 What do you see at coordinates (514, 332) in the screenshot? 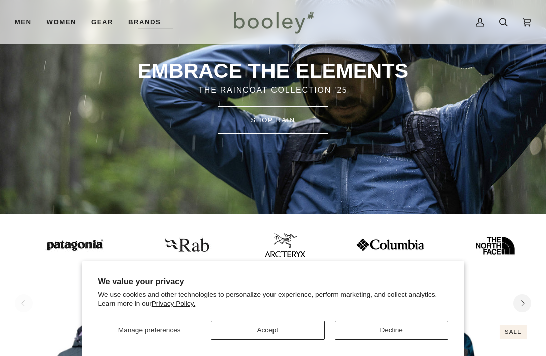
I see `div: Sale` at bounding box center [514, 332].